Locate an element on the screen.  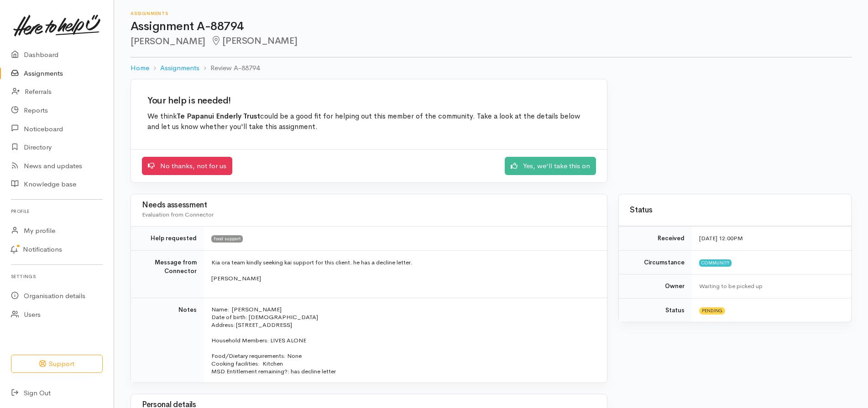
span: Evaluation from Connector is located at coordinates (177, 214).